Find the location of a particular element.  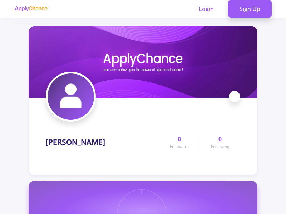

span: Following is located at coordinates (220, 147).